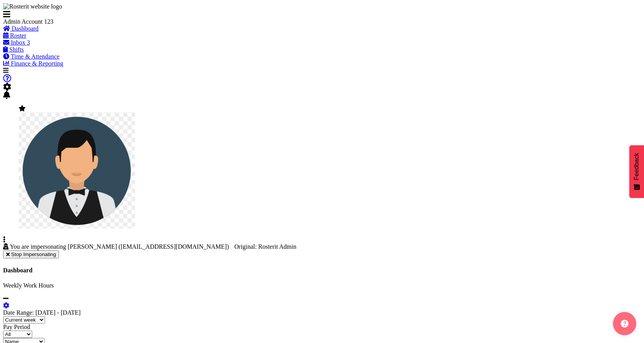 Image resolution: width=644 pixels, height=343 pixels. What do you see at coordinates (25, 28) in the screenshot?
I see `span: Dashboard` at bounding box center [25, 28].